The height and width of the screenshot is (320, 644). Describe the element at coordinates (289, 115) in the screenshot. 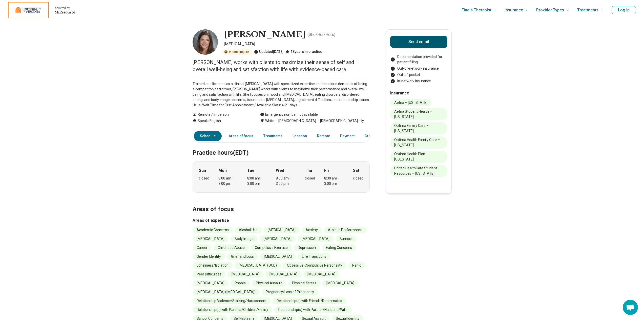

I see `div: Emergency number not available` at that location.